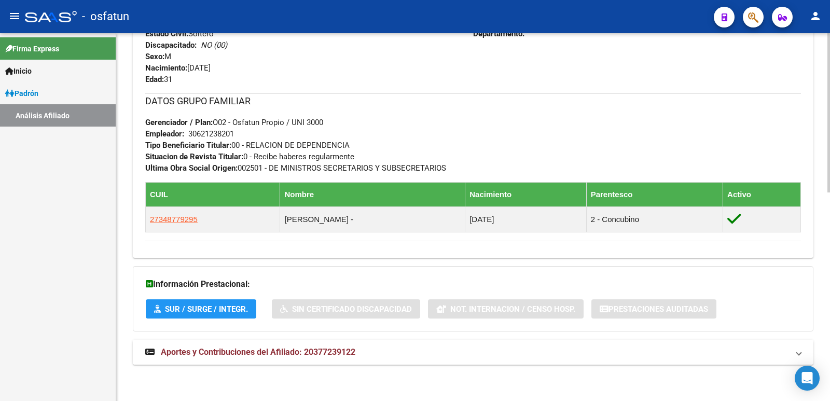 This screenshot has width=830, height=401. Describe the element at coordinates (192, 168) in the screenshot. I see `strong: Ultima Obra Social Origen:` at that location.